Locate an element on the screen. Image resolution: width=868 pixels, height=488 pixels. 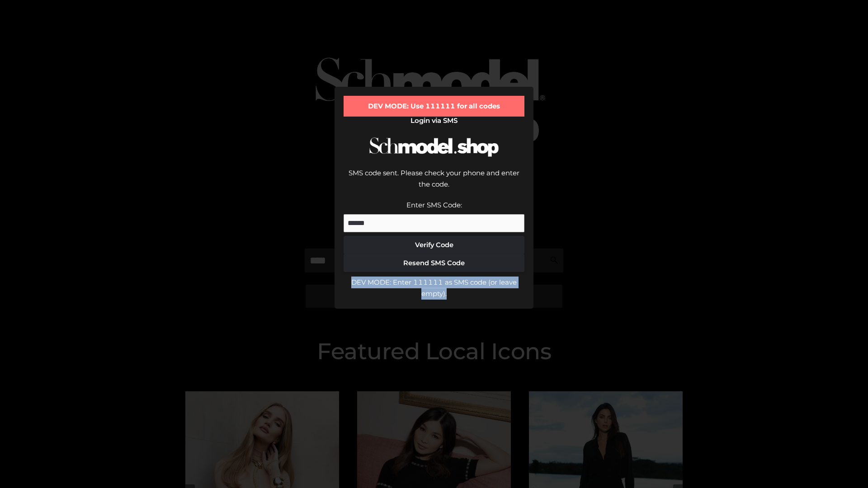
img: Schmodel Logo is located at coordinates (434, 147).